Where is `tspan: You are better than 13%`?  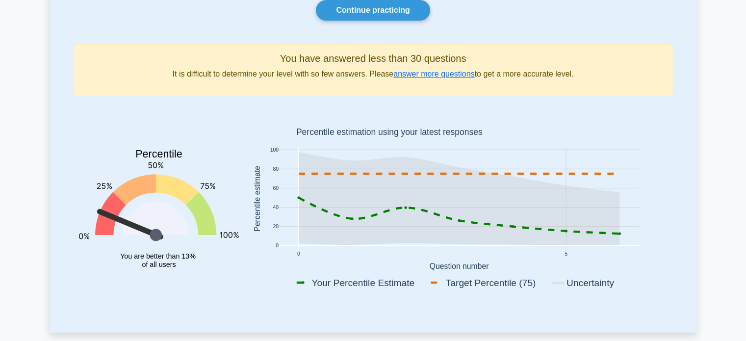 tspan: You are better than 13% is located at coordinates (158, 256).